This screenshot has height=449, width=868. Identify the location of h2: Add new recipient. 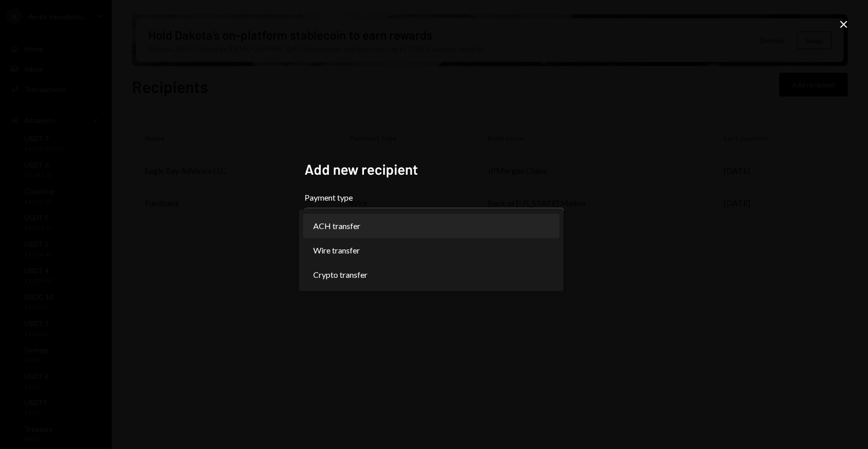
(434, 169).